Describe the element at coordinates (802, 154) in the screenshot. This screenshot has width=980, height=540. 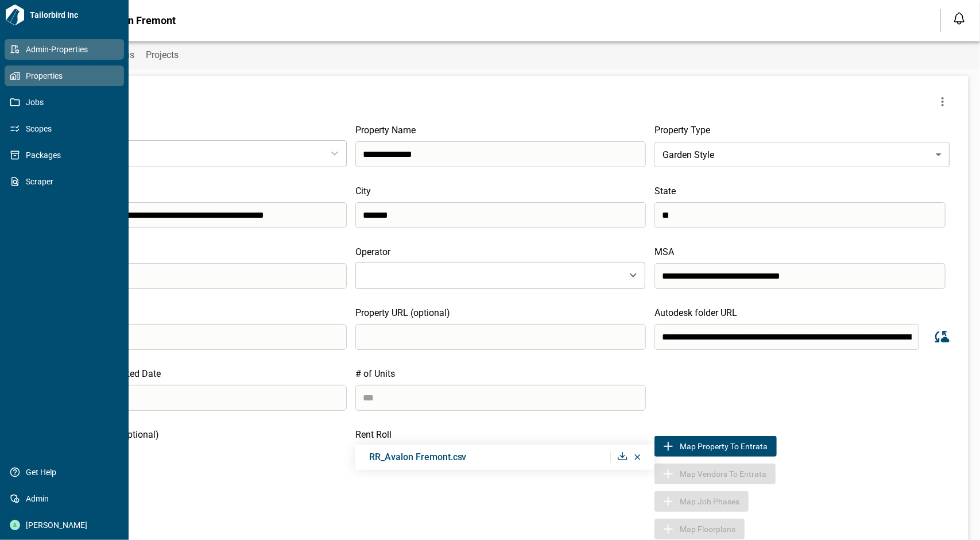
I see `div: Garden Style` at that location.